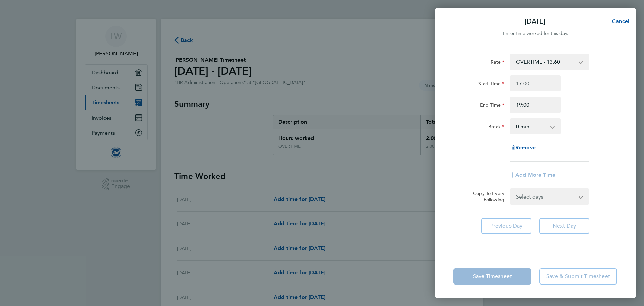 This screenshot has height=306, width=644. I want to click on span: Remove, so click(525, 148).